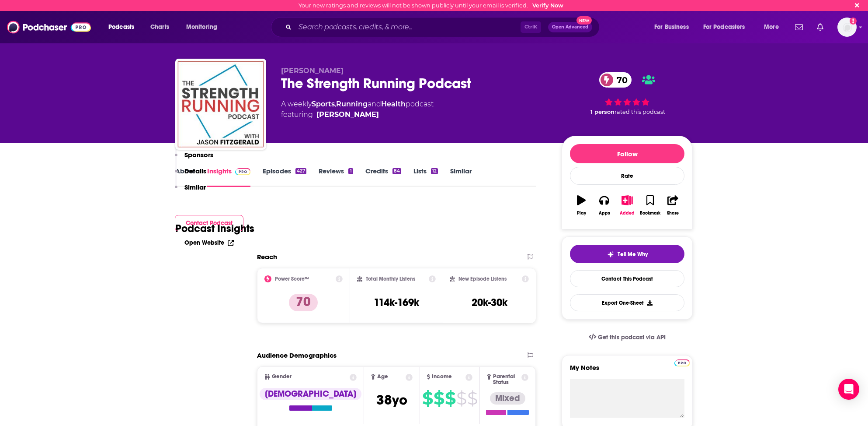 The width and height of the screenshot is (868, 426). Describe the element at coordinates (672, 213) in the screenshot. I see `div: Share` at that location.